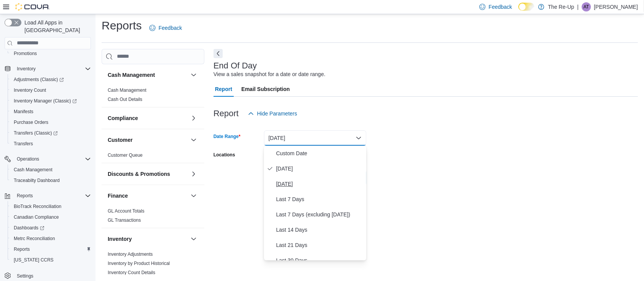 Image resolution: width=644 pixels, height=281 pixels. I want to click on div: Customer, so click(153, 157).